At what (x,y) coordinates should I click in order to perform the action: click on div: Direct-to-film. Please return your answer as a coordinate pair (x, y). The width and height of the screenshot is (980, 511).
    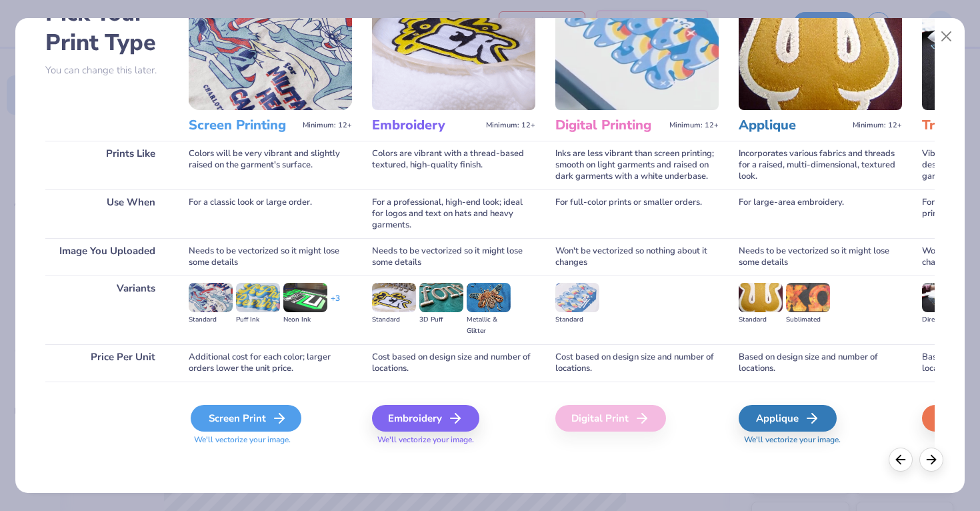
    Looking at the image, I should click on (944, 320).